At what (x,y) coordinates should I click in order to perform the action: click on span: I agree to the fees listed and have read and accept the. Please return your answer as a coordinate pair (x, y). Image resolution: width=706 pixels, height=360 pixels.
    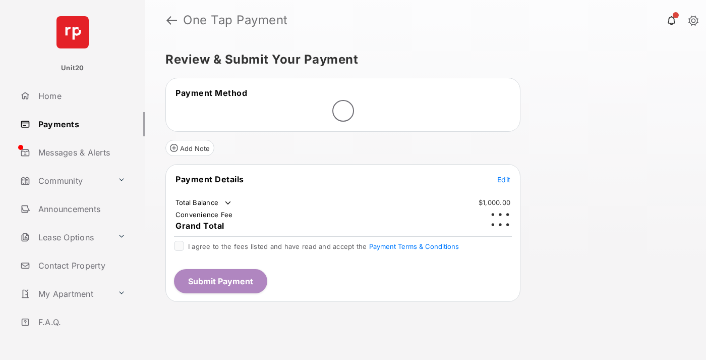
    Looking at the image, I should click on (323, 246).